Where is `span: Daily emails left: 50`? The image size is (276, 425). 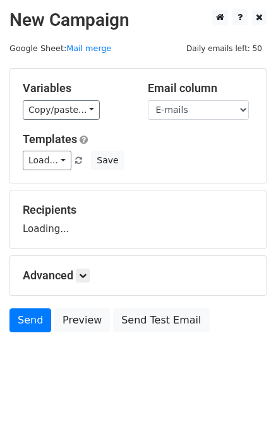
span: Daily emails left: 50 is located at coordinates (224, 49).